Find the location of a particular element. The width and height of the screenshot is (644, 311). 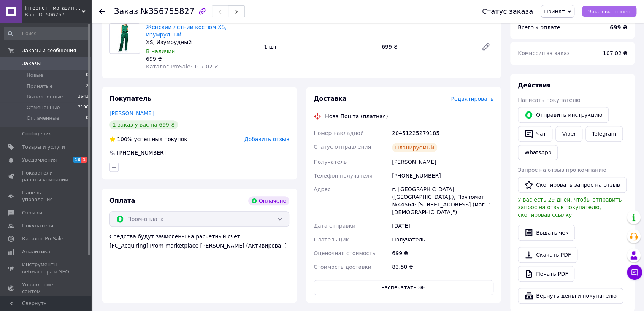

span: Номер накладной is located at coordinates (339, 133).